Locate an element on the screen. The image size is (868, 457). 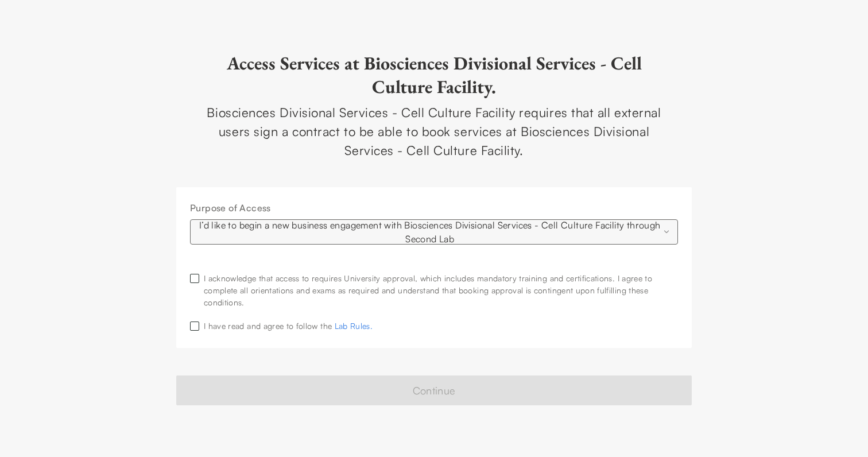
div: I have read and agree to follow the is located at coordinates (288, 326).